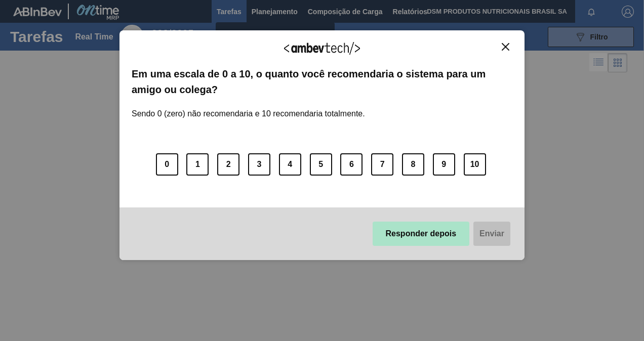 The height and width of the screenshot is (341, 644). What do you see at coordinates (421, 234) in the screenshot?
I see `button: Responder depois` at bounding box center [421, 234].